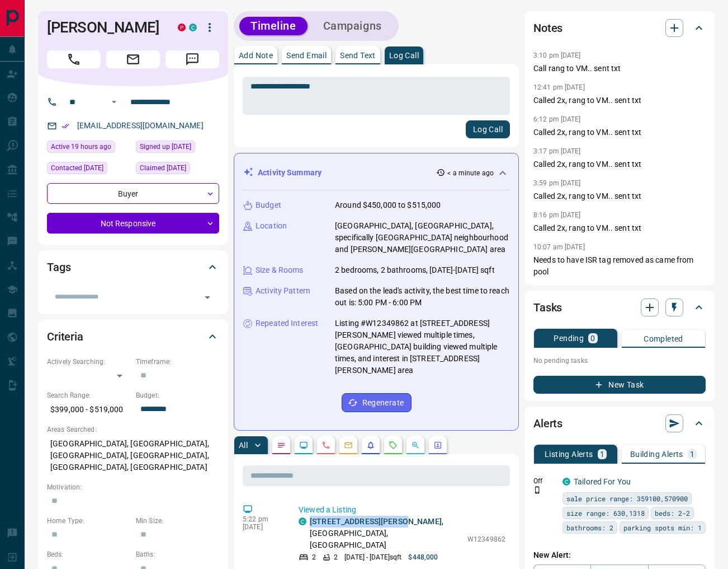 The height and width of the screenshot is (569, 728). What do you see at coordinates (192, 59) in the screenshot?
I see `span: Message` at bounding box center [192, 59].